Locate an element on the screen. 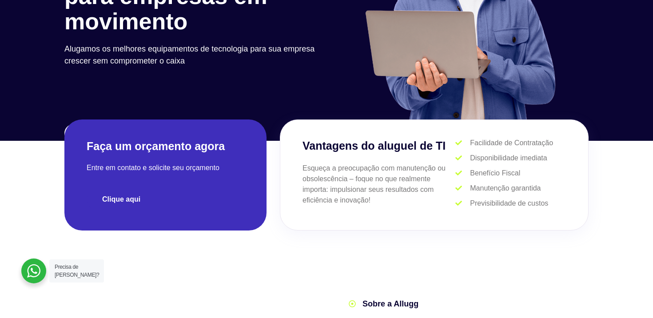  h3: Vantagens do aluguel de TI is located at coordinates (379, 146).